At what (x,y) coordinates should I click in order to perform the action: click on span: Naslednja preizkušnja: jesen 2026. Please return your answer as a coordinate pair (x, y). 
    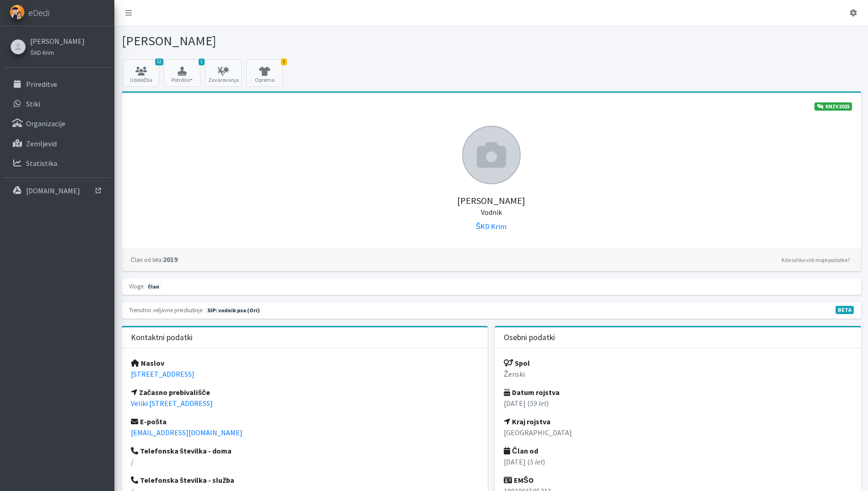
    Looking at the image, I should click on (233, 311).